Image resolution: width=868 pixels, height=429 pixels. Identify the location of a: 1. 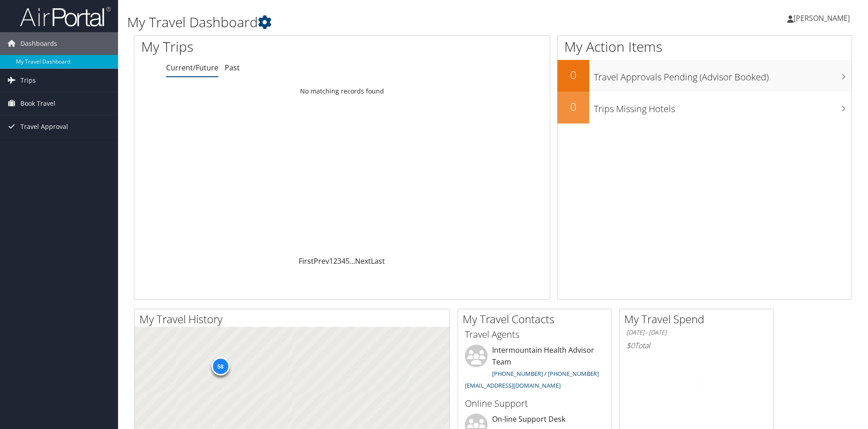
(331, 262).